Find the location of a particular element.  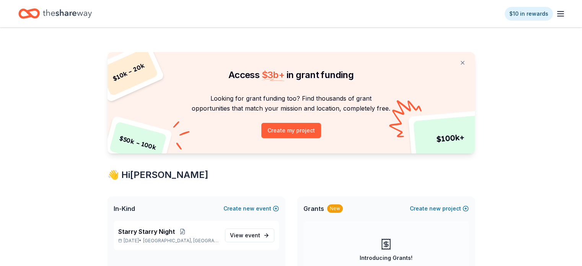

a: $10 in rewards is located at coordinates (529, 14).